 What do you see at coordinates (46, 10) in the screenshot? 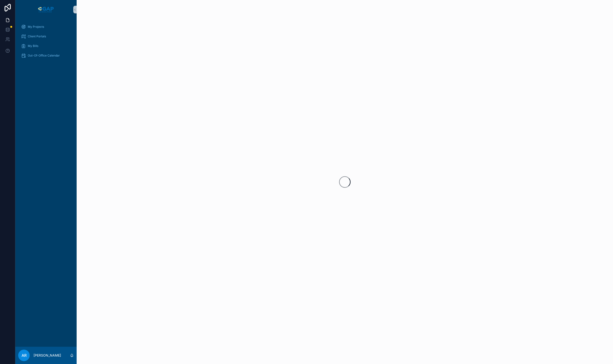
I see `img: App logo` at bounding box center [46, 10].